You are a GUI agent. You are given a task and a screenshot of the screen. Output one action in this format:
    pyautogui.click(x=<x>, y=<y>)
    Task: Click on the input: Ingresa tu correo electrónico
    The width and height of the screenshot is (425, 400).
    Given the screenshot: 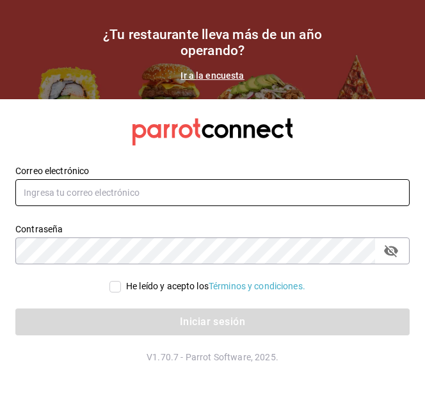 What is the action you would take?
    pyautogui.click(x=213, y=193)
    